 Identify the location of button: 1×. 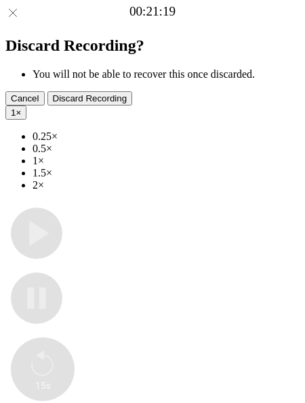
(16, 112).